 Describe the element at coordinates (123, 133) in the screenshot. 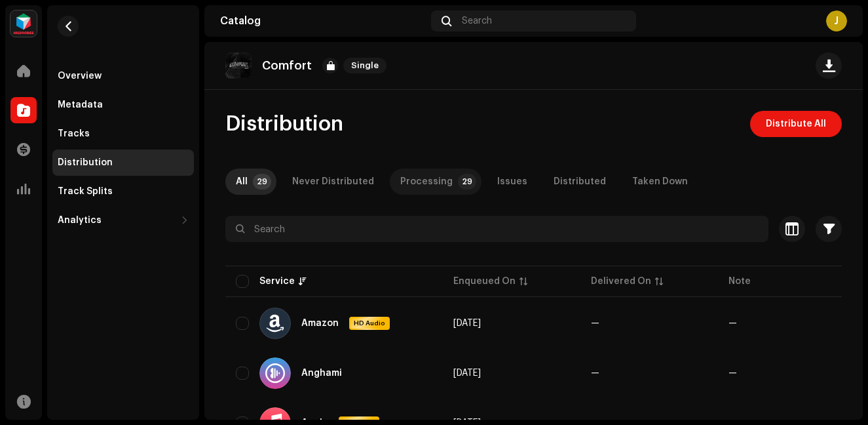

I see `re-m-nav-item: Tracks` at that location.